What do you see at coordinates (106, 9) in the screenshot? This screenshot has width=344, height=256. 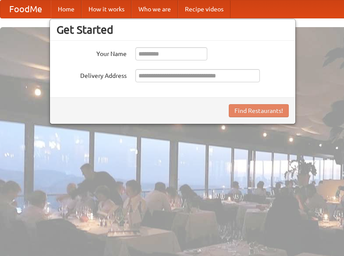 I see `a: How it works` at bounding box center [106, 9].